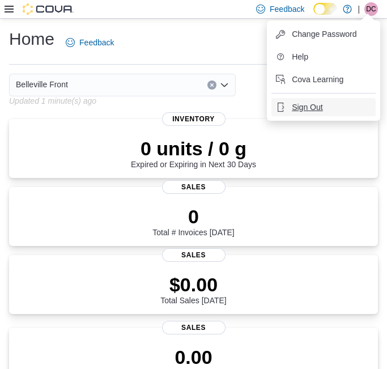 The image size is (387, 369). What do you see at coordinates (371, 9) in the screenshot?
I see `span: DC` at bounding box center [371, 9].